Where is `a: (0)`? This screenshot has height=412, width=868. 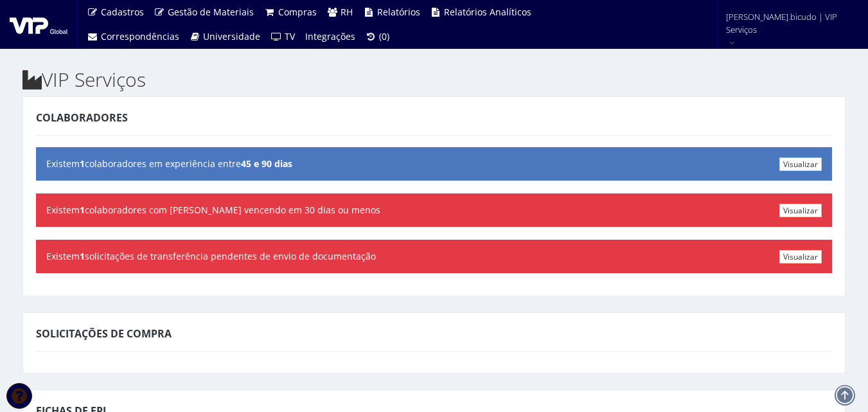
a: (0) is located at coordinates (378, 37).